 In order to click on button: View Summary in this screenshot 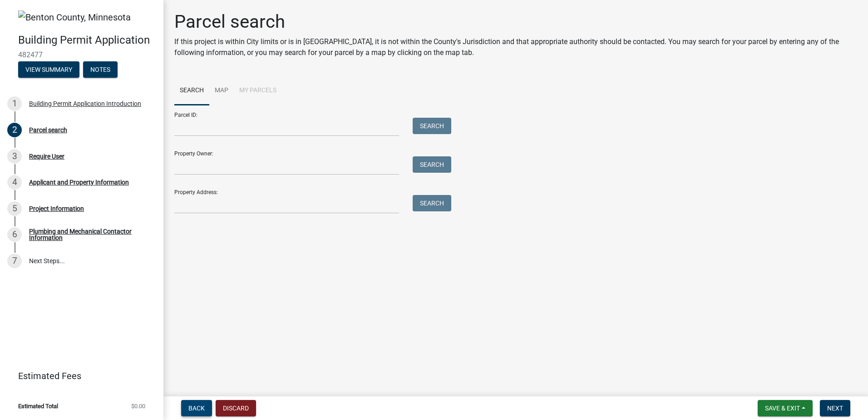, I will do `click(48, 69)`.